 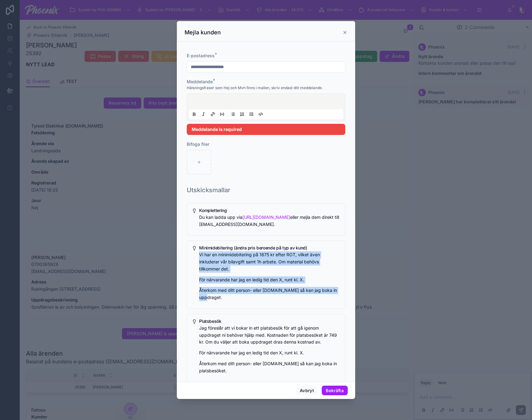 I want to click on button: Avbryt, so click(x=307, y=391).